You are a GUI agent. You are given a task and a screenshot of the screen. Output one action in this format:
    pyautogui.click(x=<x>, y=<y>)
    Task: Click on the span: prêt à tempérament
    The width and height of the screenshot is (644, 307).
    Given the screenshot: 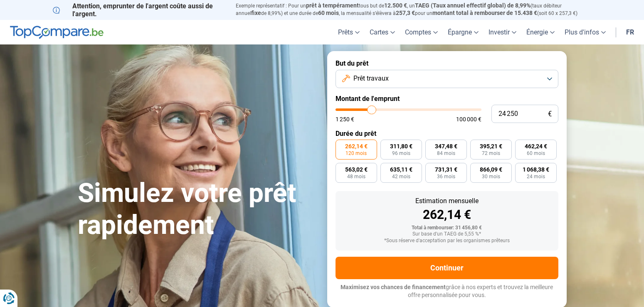 What is the action you would take?
    pyautogui.click(x=332, y=5)
    